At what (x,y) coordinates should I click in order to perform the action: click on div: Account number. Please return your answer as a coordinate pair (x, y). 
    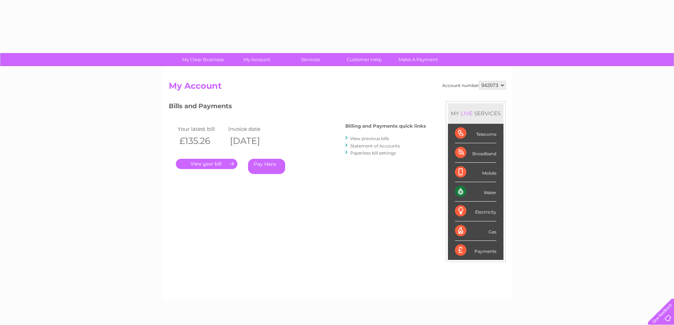
    Looking at the image, I should click on (474, 85).